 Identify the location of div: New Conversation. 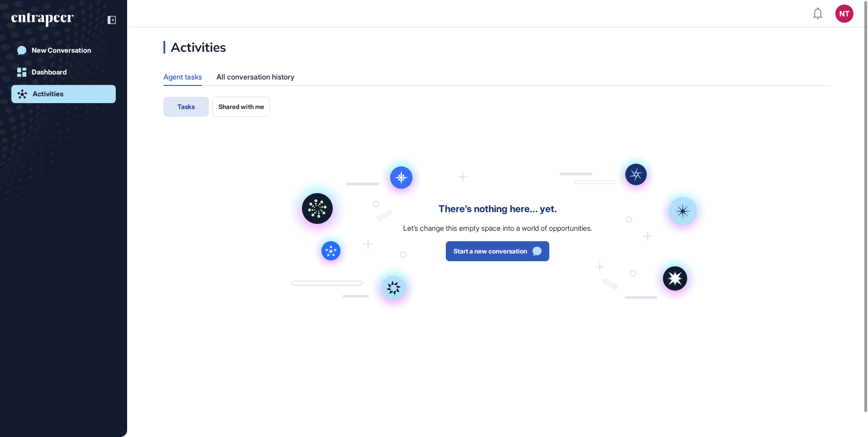
(61, 50).